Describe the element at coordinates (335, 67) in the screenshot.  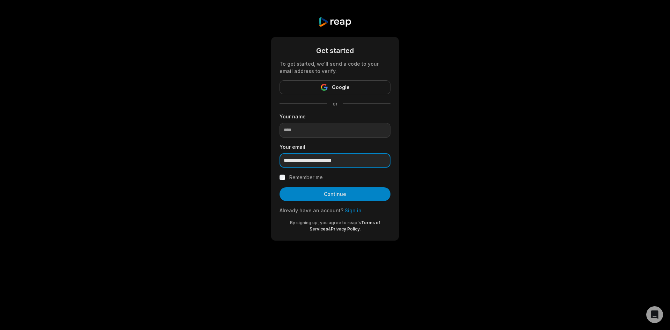
I see `div: To get started, we'll send a code to your email address to verify.` at that location.